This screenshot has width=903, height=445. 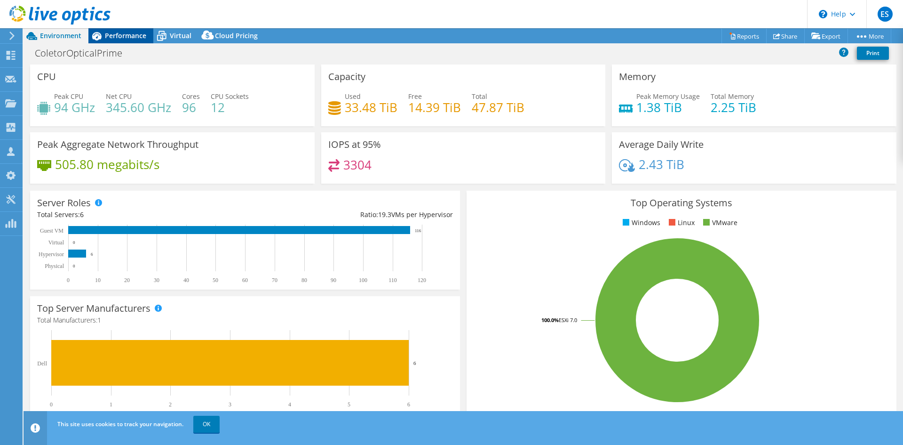 What do you see at coordinates (245, 320) in the screenshot?
I see `h4: Total Manufacturers:` at bounding box center [245, 320].